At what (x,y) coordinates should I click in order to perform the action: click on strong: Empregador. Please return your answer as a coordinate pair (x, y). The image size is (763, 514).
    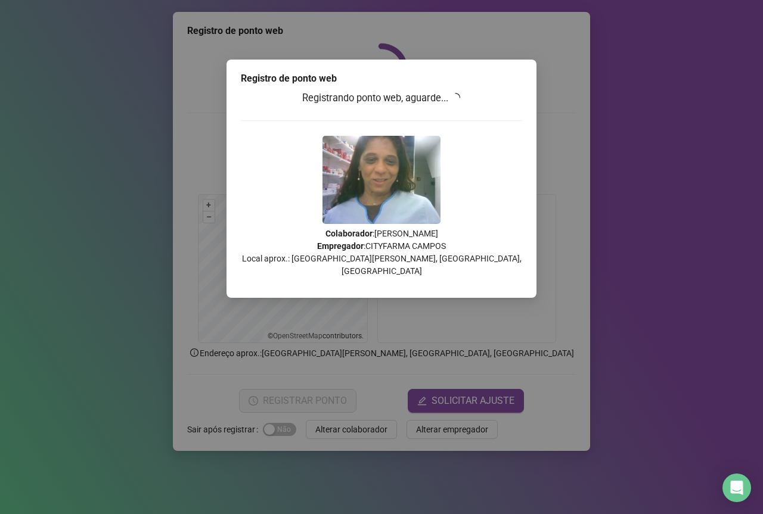
    Looking at the image, I should click on (340, 246).